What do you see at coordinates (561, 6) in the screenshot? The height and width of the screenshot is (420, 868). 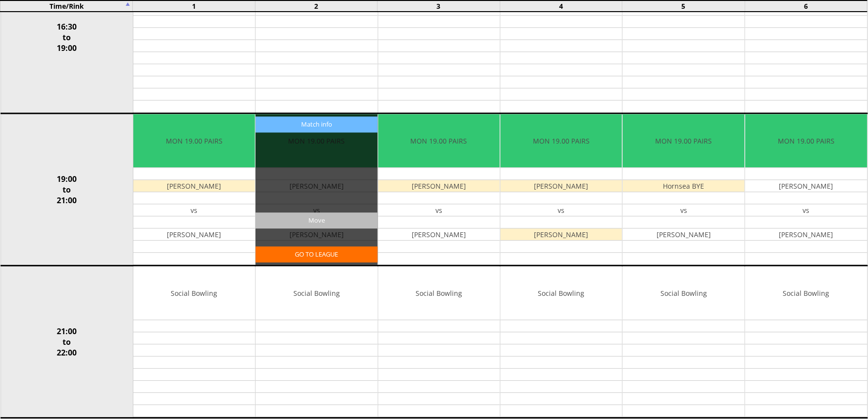 I see `td: 4` at bounding box center [561, 6].